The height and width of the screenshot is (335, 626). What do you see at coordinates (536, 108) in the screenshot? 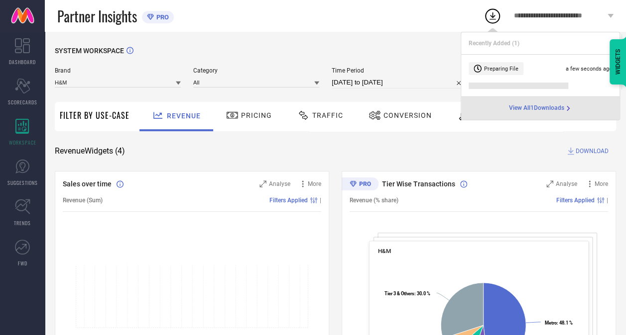
I see `span: View All 1 Downloads` at bounding box center [536, 108].